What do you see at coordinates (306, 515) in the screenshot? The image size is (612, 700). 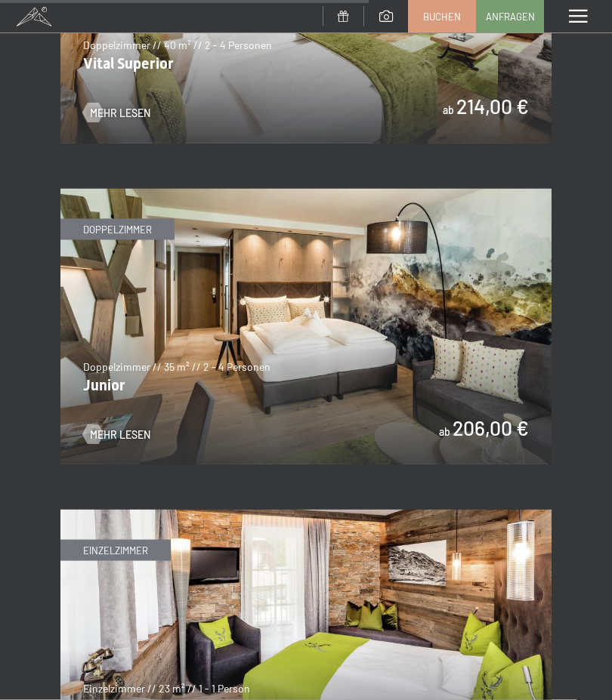 I see `a: Single Alpin` at bounding box center [306, 515].